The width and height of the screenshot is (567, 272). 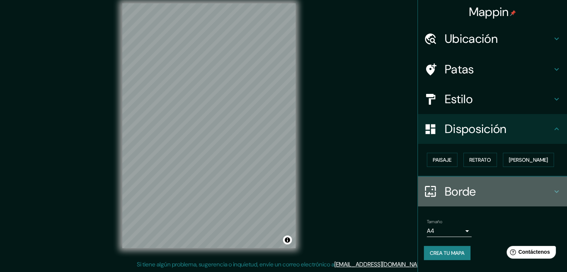 What do you see at coordinates (287, 240) in the screenshot?
I see `button: Activar o desactivar atribución` at bounding box center [287, 240].